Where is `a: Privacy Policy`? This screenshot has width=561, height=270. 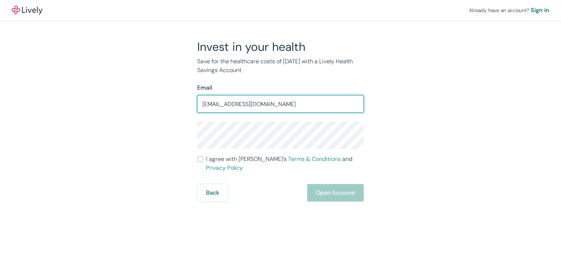 a: Privacy Policy is located at coordinates (224, 167).